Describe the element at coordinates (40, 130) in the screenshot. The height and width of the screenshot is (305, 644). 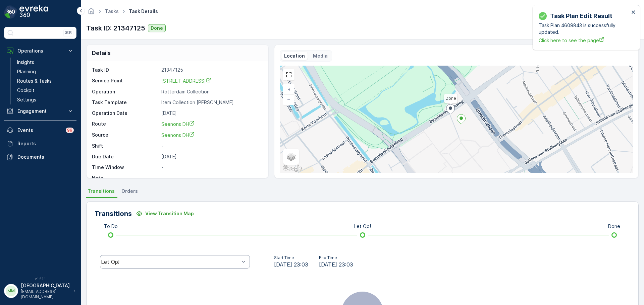
I see `p: Events` at that location.